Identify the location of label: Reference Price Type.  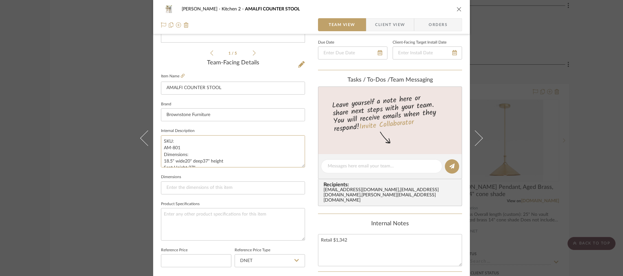
(253, 250).